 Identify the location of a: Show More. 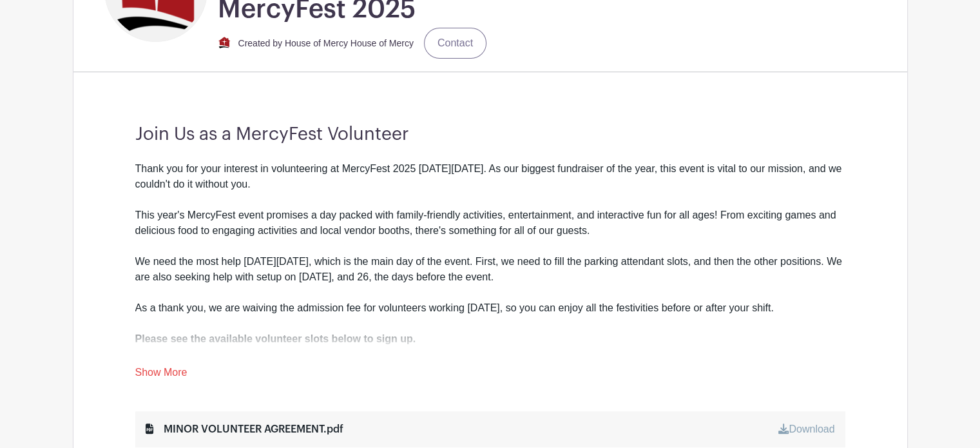
(161, 374).